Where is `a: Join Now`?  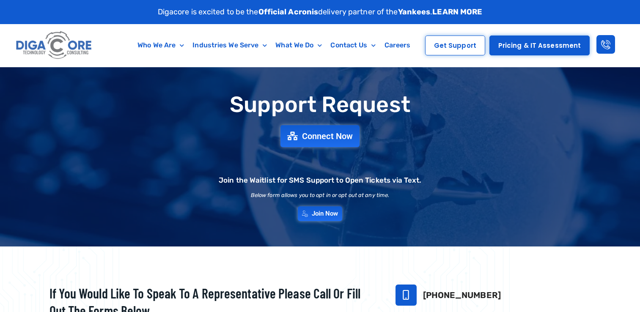 a: Join Now is located at coordinates (320, 214).